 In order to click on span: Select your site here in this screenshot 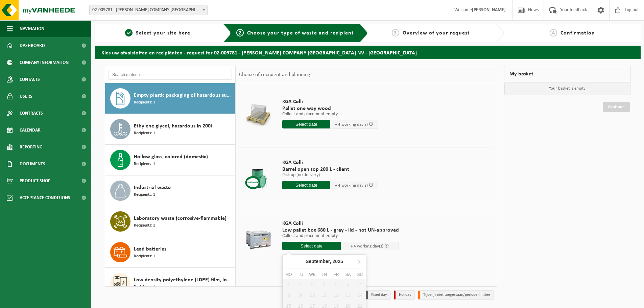, I will do `click(163, 33)`.